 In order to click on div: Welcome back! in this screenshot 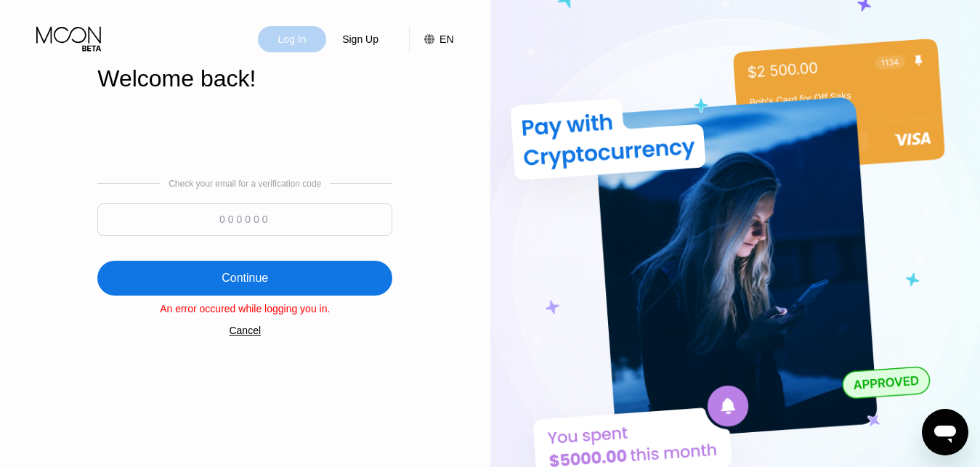, I will do `click(245, 79)`.